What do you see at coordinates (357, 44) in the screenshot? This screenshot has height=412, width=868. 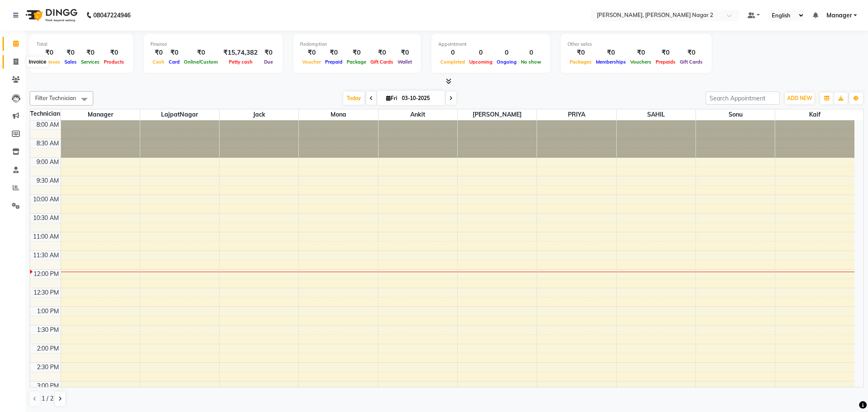 I see `div: Redemption` at bounding box center [357, 44].